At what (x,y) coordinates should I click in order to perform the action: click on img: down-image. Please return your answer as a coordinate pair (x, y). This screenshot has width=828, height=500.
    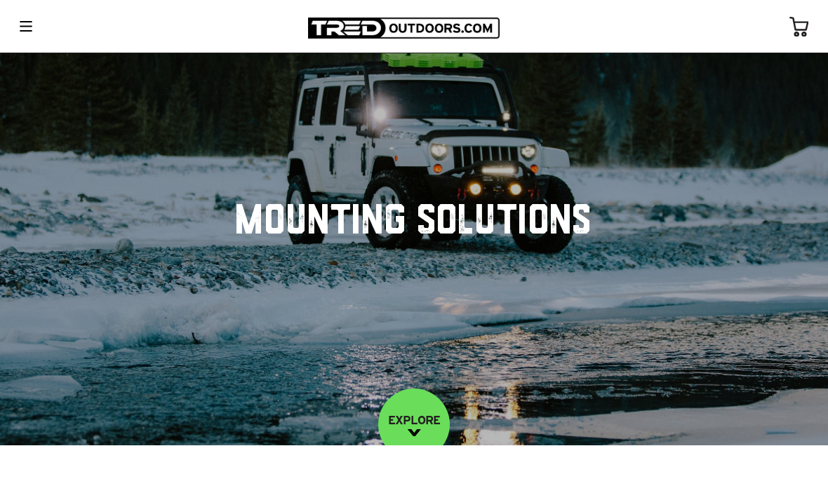
    Looking at the image, I should click on (414, 433).